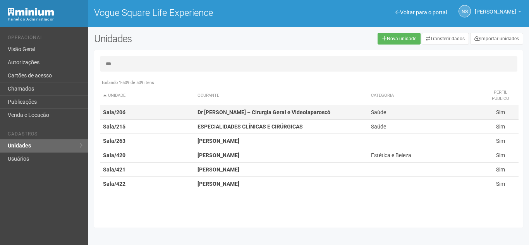 The width and height of the screenshot is (529, 245). I want to click on a: Voltar para o portal, so click(421, 12).